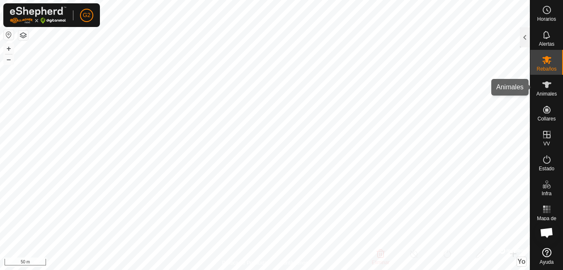 The image size is (563, 270). Describe the element at coordinates (9, 35) in the screenshot. I see `button: Restablecer Mapa` at that location.